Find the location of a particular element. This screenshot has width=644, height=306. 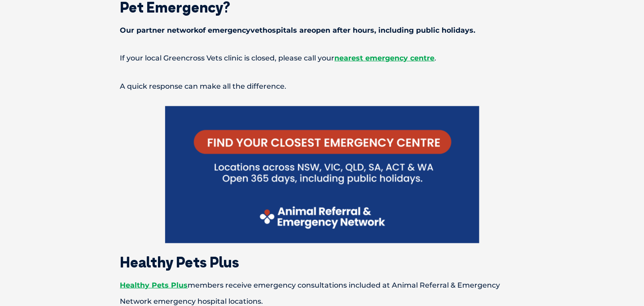

a: nearest emergency centre is located at coordinates (385, 58).